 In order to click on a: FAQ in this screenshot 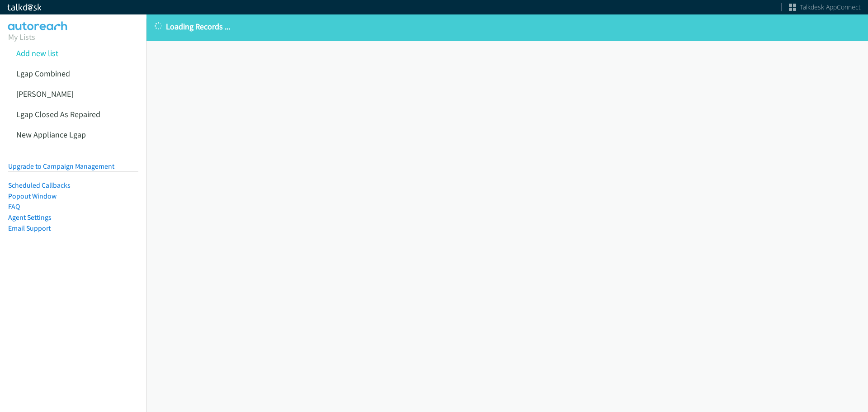, I will do `click(14, 206)`.